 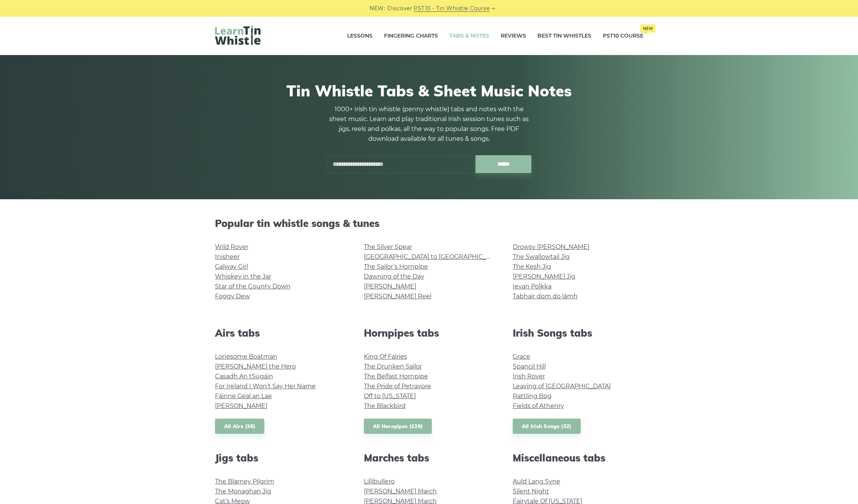 I want to click on a: Silent Night, so click(x=531, y=491).